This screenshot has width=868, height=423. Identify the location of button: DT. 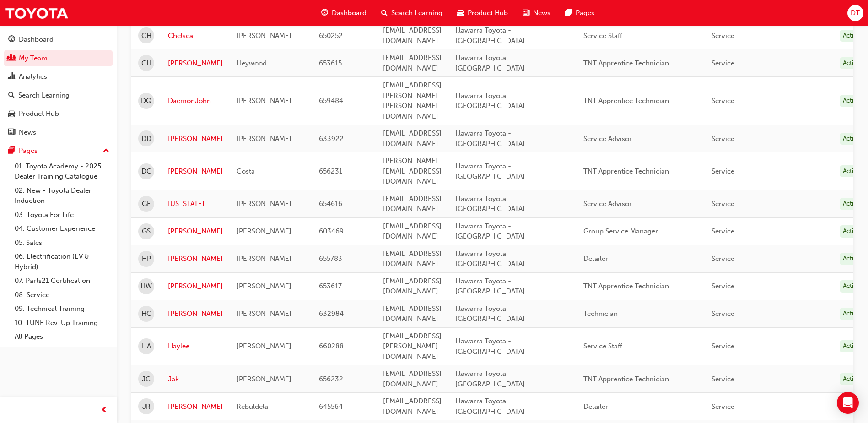
(855, 13).